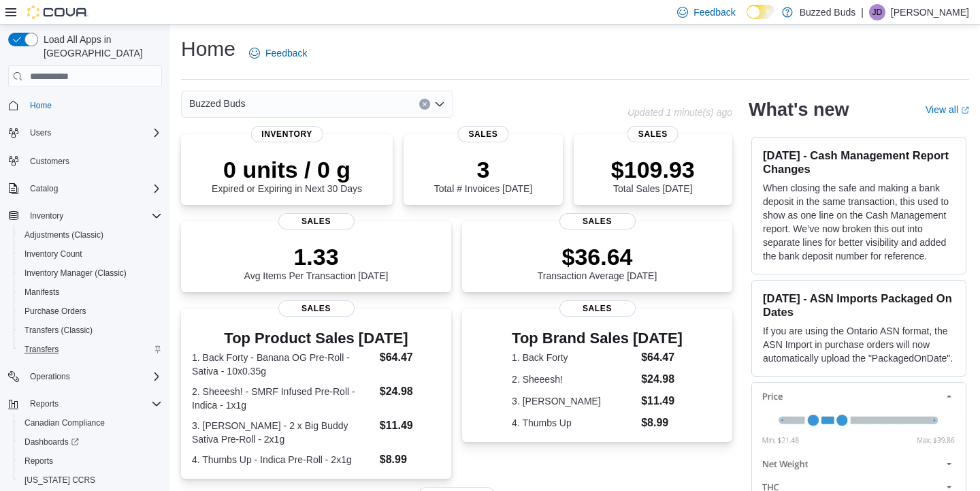  I want to click on span: Dark Mode, so click(746, 19).